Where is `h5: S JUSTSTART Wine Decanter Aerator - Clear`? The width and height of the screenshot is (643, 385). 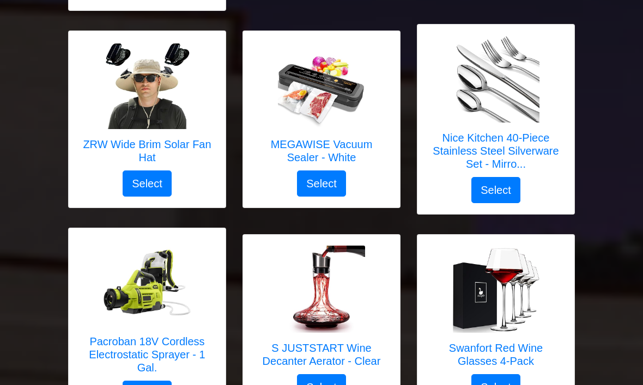
h5: S JUSTSTART Wine Decanter Aerator - Clear is located at coordinates (321, 355).